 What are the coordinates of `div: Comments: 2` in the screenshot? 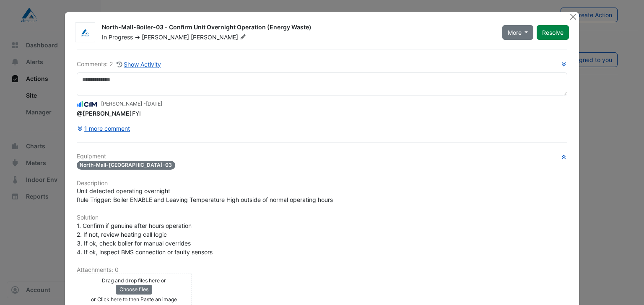 It's located at (119, 64).